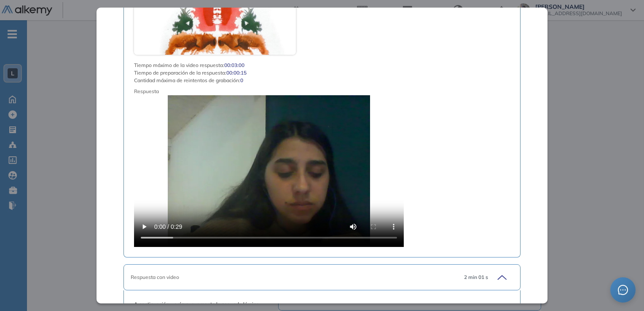  What do you see at coordinates (180, 73) in the screenshot?
I see `span: Tiempo de preparación de la respuesta :` at bounding box center [180, 73].